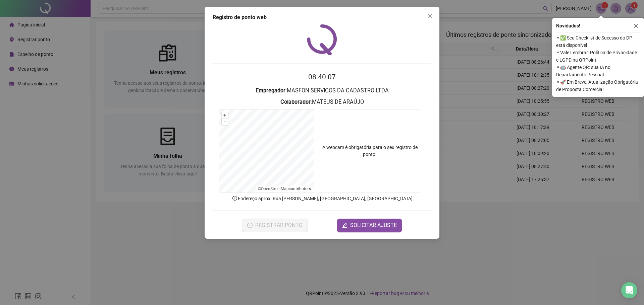  Describe the element at coordinates (285, 189) in the screenshot. I see `li: © contributors.` at that location.